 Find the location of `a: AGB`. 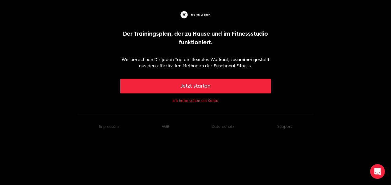

a: AGB is located at coordinates (165, 126).